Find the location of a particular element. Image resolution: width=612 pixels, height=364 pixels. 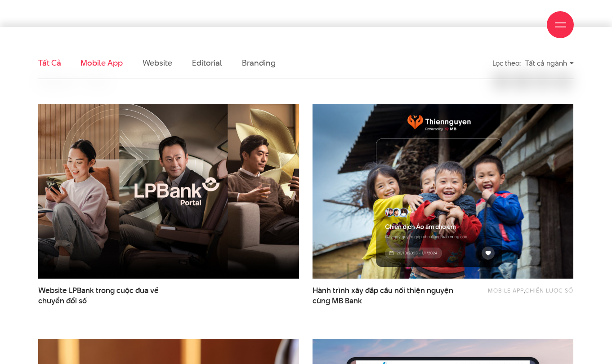

a: Hành trình xây đắp cầu nối thiện nguyệncùng MB Bank is located at coordinates (384, 295).